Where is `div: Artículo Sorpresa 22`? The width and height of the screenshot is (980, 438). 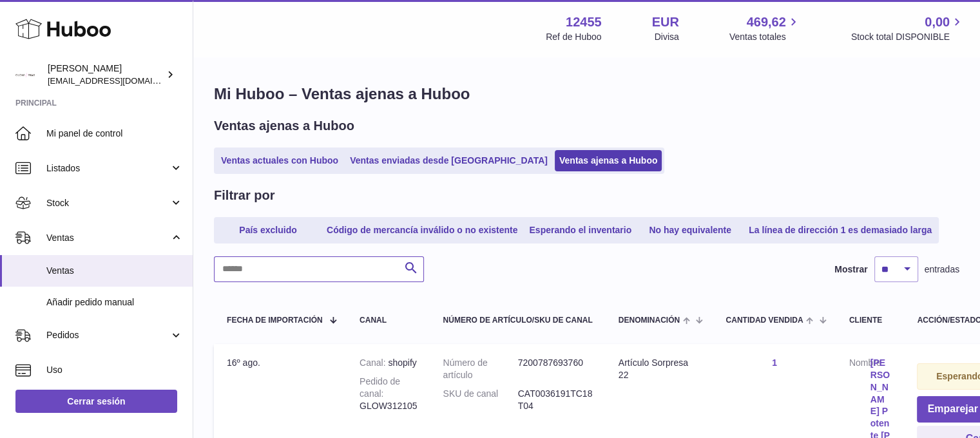 div: Artículo Sorpresa 22 is located at coordinates (659, 369).